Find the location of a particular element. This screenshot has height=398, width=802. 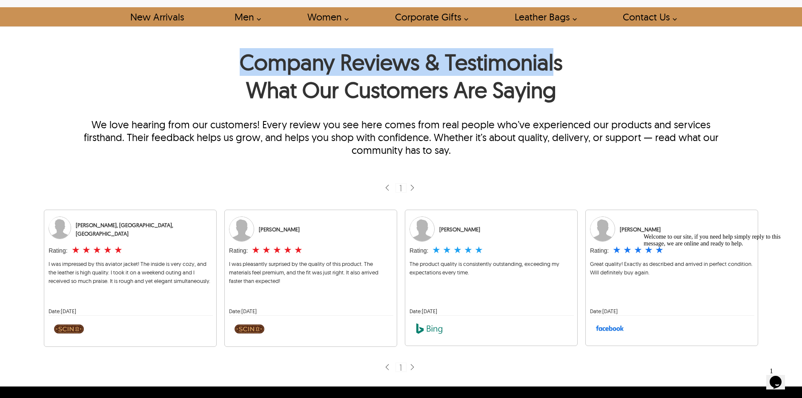

div: Welcome to our site, if you need help simply reply to this message, we are online and ready to help. is located at coordinates (80, 10).